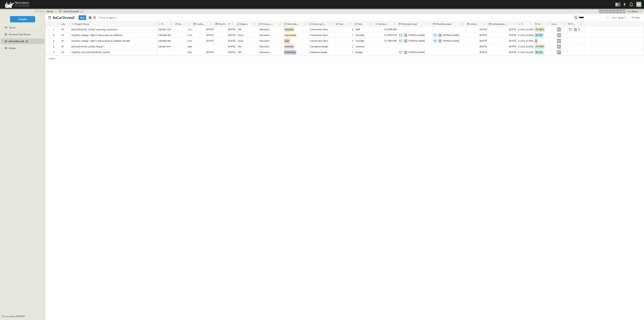 The height and width of the screenshot is (320, 644). I want to click on div: Meghana Raj (meghana.raj@swinerton.com), so click(624, 12).